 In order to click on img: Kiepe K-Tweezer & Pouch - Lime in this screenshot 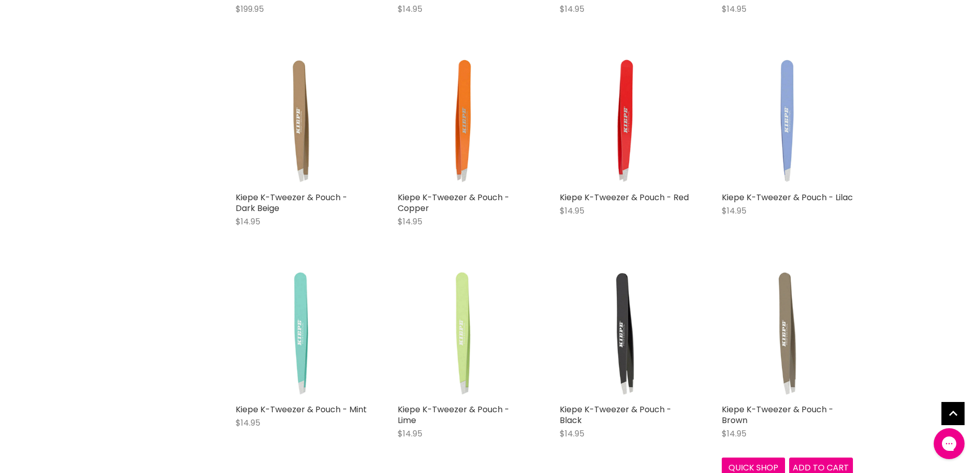, I will do `click(463, 333)`.